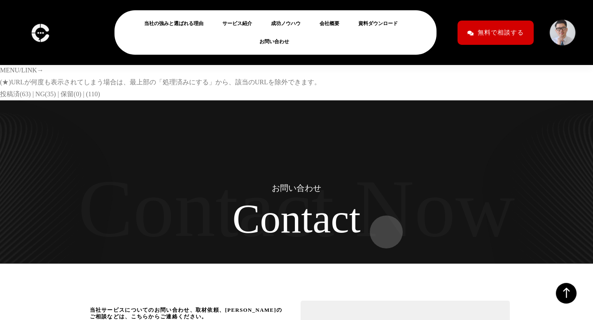 The width and height of the screenshot is (593, 320). Describe the element at coordinates (496, 33) in the screenshot. I see `a: 無料で相談する` at that location.